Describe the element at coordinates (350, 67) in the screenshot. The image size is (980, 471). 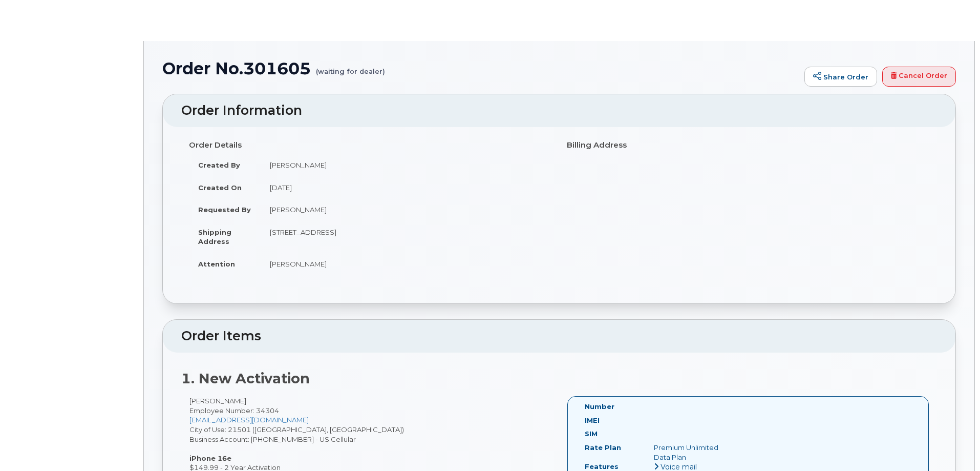
I see `small: (waiting for dealer)` at that location.